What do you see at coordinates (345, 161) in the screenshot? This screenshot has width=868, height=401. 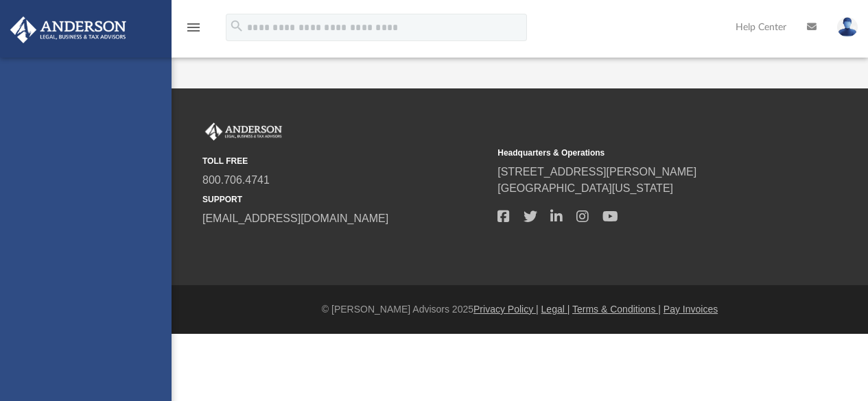 I see `small: TOLL FREE` at bounding box center [345, 161].